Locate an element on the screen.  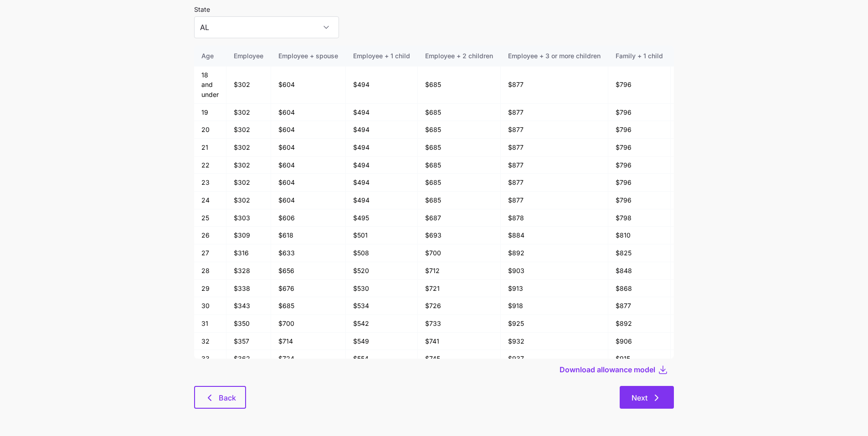
td: 24 is located at coordinates (210, 200).